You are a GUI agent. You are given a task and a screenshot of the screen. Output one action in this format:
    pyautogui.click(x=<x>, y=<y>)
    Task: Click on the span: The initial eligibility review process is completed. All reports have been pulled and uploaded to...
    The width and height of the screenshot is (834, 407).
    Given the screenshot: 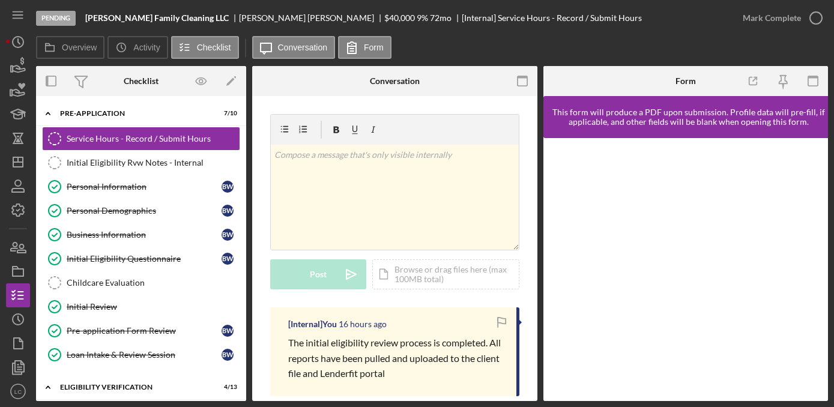 What is the action you would take?
    pyautogui.click(x=395, y=358)
    